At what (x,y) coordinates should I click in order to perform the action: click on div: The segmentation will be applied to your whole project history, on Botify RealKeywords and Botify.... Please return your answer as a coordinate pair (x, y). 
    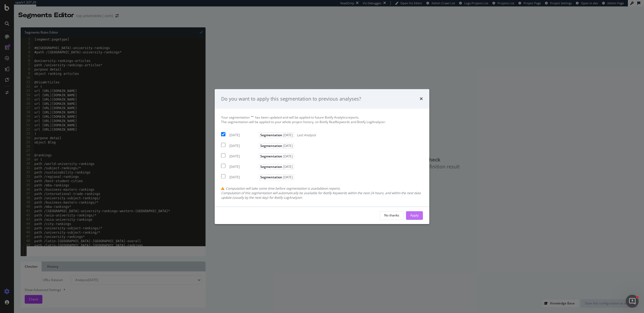
    Looking at the image, I should click on (322, 122).